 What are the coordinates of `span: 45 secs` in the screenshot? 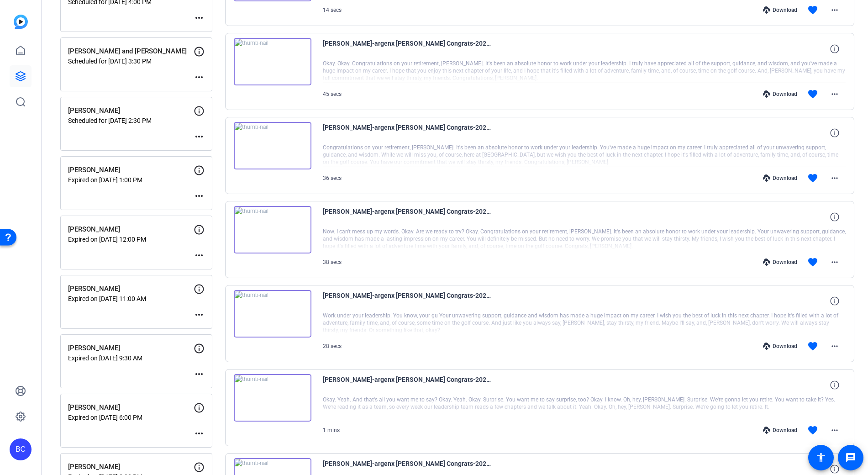 It's located at (332, 94).